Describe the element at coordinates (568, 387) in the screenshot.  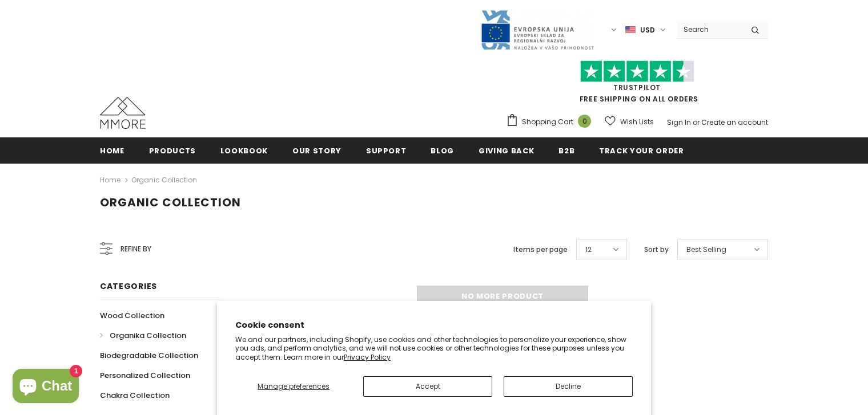
I see `button: Decline` at that location.